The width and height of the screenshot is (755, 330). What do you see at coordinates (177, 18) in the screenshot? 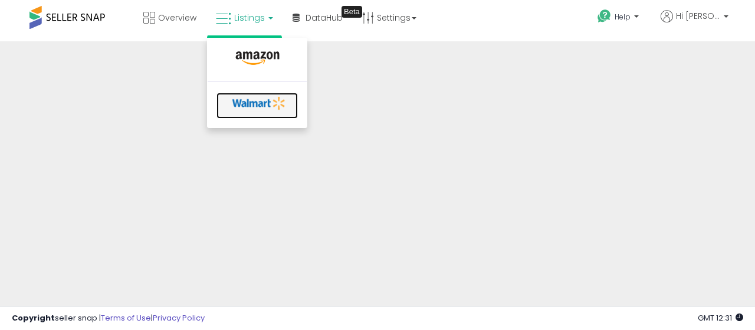
I see `span: Overview` at bounding box center [177, 18].